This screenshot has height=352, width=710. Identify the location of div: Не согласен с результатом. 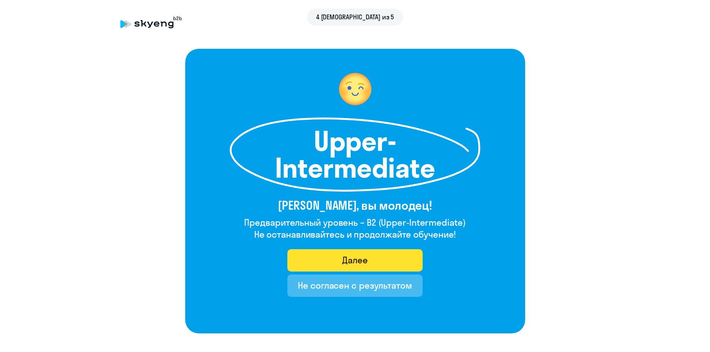
(355, 285).